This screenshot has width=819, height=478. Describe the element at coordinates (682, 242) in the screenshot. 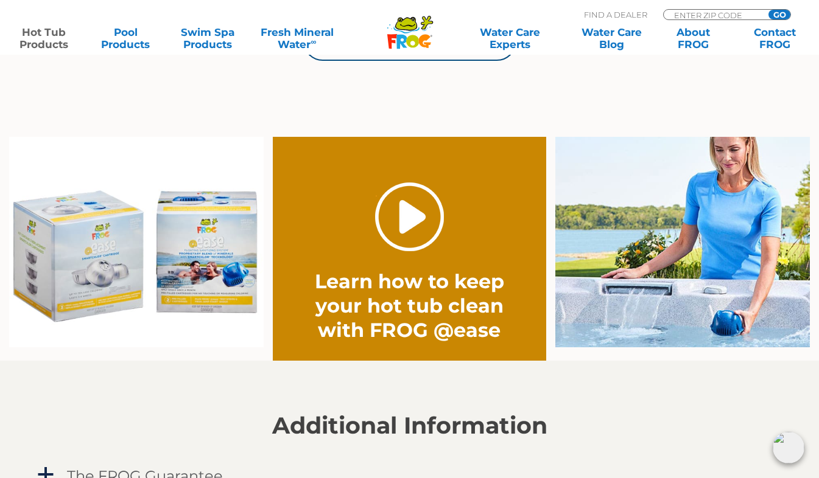

I see `img: fpo-flippin-frog-2` at that location.